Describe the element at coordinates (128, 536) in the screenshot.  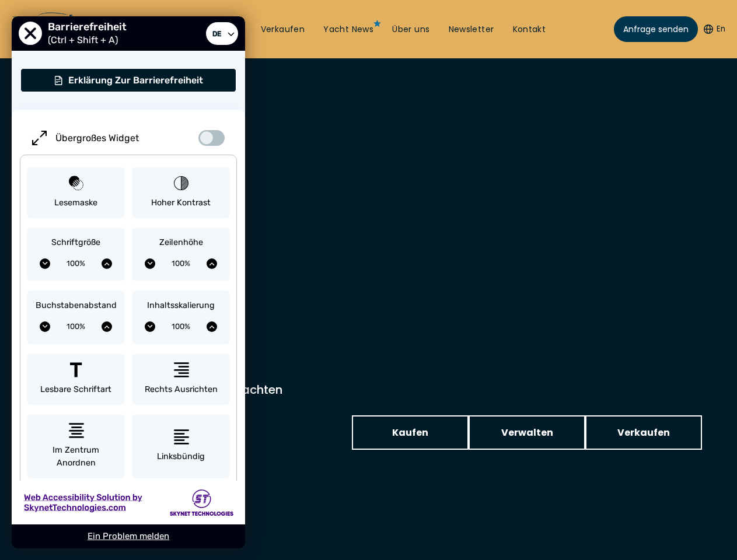
I see `a: Ein Problem melden` at that location.